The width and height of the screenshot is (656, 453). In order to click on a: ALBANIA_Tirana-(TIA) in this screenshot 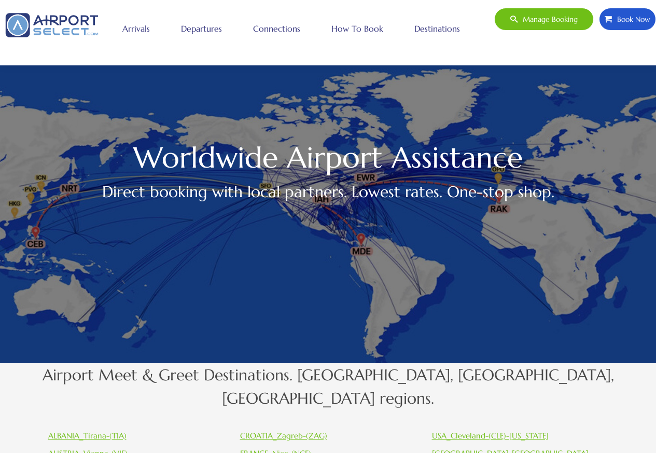, I will do `click(87, 435)`.